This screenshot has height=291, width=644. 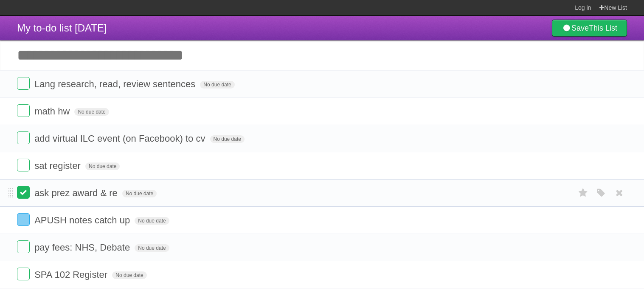 What do you see at coordinates (603, 28) in the screenshot?
I see `b: This List` at bounding box center [603, 28].